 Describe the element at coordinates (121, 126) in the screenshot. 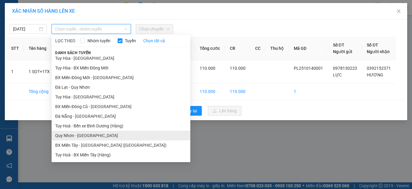

I see `li: Tuy Hoà - Bến xe Bình Dương (Hàng)` at that location.